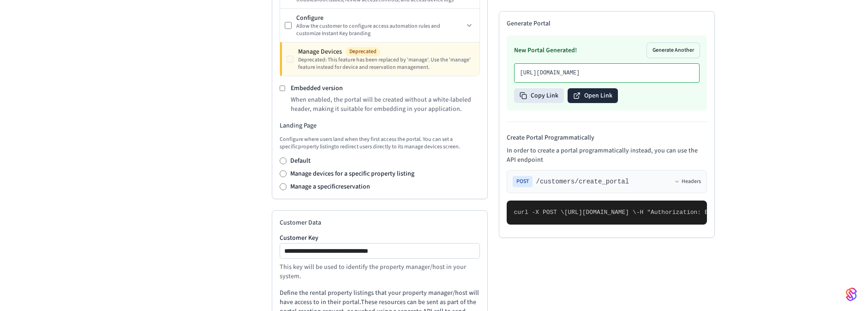 The image size is (868, 311). What do you see at coordinates (688, 182) in the screenshot?
I see `button: Headers` at bounding box center [688, 182].